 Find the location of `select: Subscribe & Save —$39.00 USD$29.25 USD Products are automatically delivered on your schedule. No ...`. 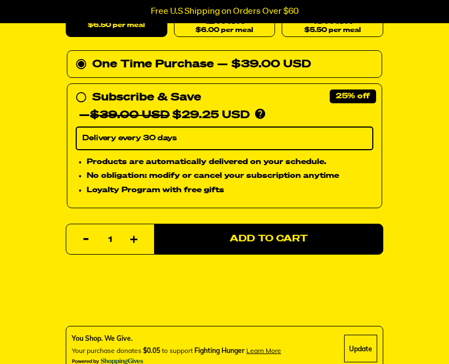

select: Subscribe & Save —$39.00 USD$29.25 USD Products are automatically delivered on your schedule. No ... is located at coordinates (224, 139).